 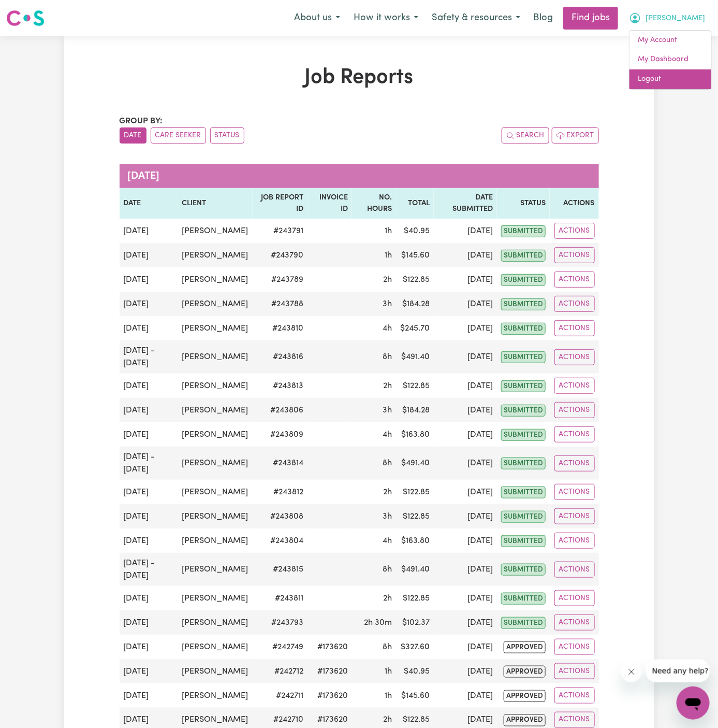 What do you see at coordinates (280, 357) in the screenshot?
I see `td: # 243816` at bounding box center [280, 357].